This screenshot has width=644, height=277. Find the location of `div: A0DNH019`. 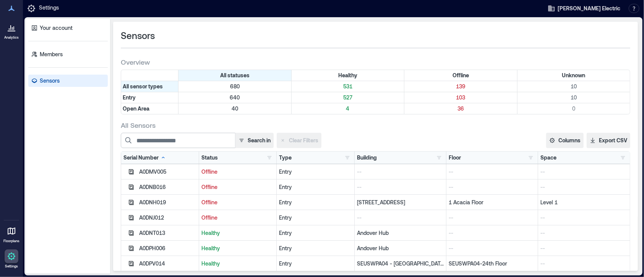

div: A0DNH019 is located at coordinates (168, 202).